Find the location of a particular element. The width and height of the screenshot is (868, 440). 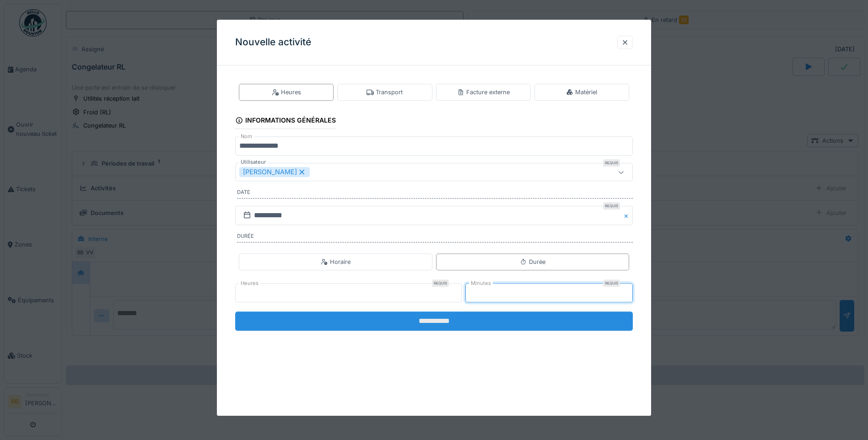

div: Durée is located at coordinates (532, 261).